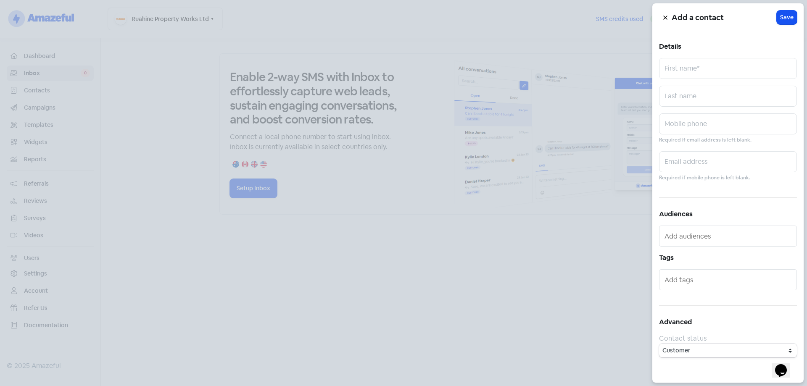 The image size is (807, 386). I want to click on input: First name, so click(728, 68).